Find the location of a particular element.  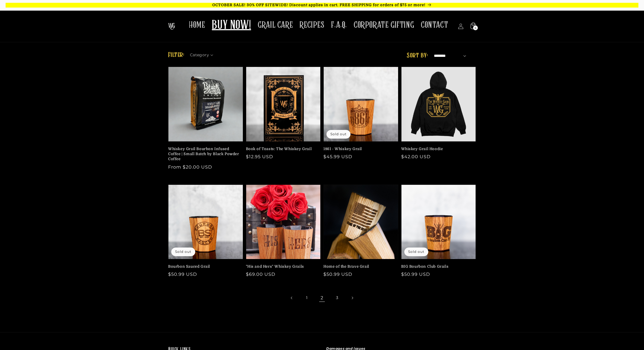

span: F.A.Q. is located at coordinates (339, 25).